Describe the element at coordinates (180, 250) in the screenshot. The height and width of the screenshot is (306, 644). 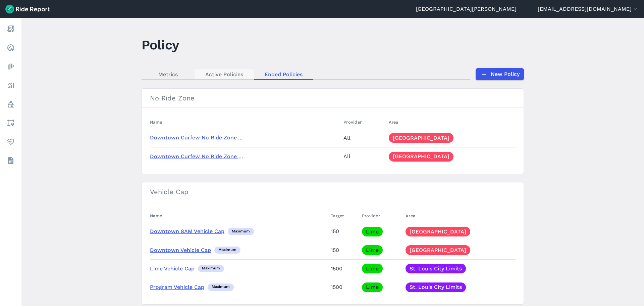
I see `a: Downtown Vehicle Cap` at that location.